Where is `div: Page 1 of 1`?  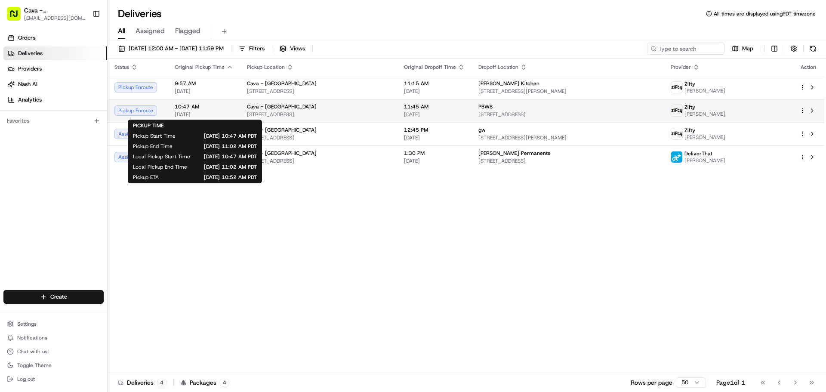 div: Page 1 of 1 is located at coordinates (731, 383).